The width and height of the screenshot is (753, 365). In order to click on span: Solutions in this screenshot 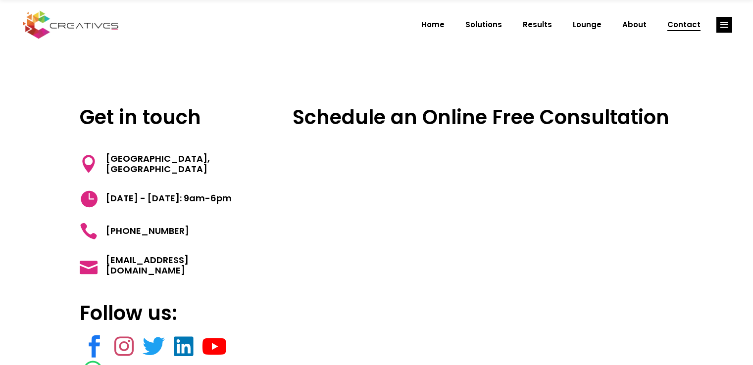, I will do `click(484, 25)`.